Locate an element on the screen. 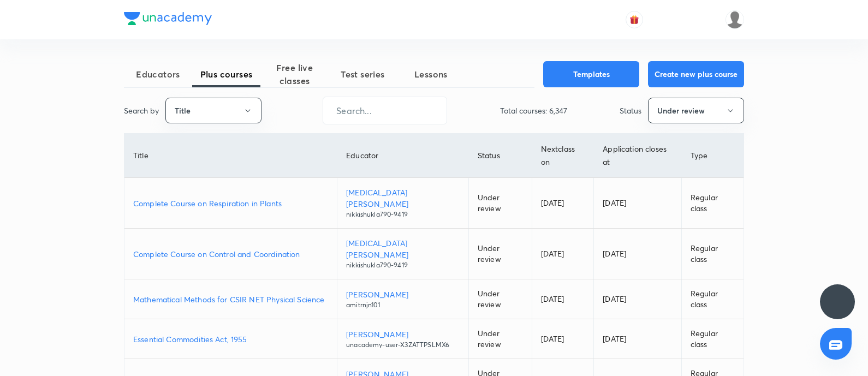 The height and width of the screenshot is (376, 868). a: Complete Course on Respiration in Plants is located at coordinates (231, 203).